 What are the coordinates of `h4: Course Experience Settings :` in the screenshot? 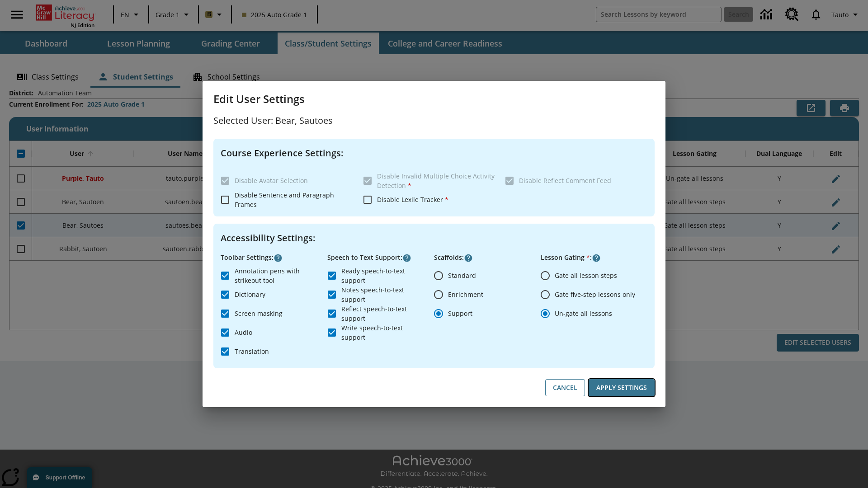 It's located at (434, 153).